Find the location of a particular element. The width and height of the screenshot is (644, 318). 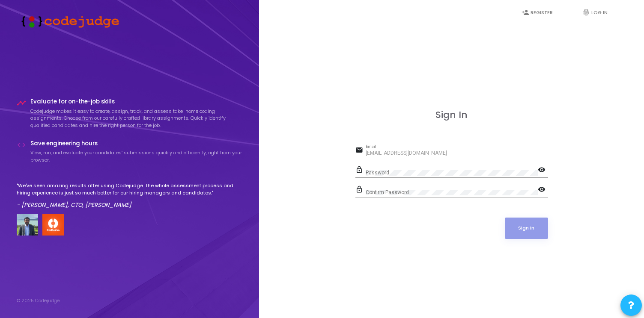

a: person_addRegister is located at coordinates (539, 13).